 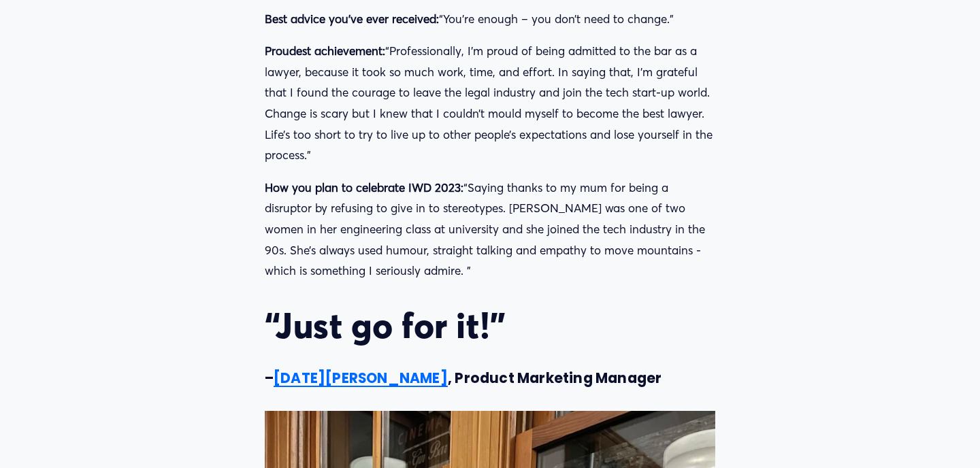 I want to click on p: “Saying thanks to my mum for being a disruptor by refusing to give in to stereotypes. [PERSON_NAM..., so click(x=490, y=230).